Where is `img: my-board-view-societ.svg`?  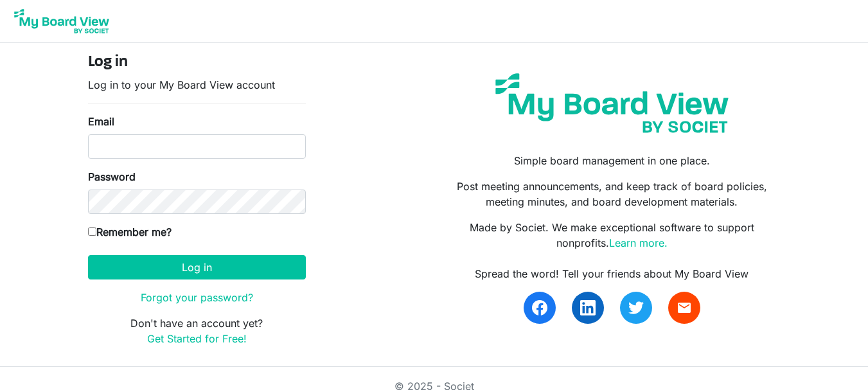
img: my-board-view-societ.svg is located at coordinates (612, 103).